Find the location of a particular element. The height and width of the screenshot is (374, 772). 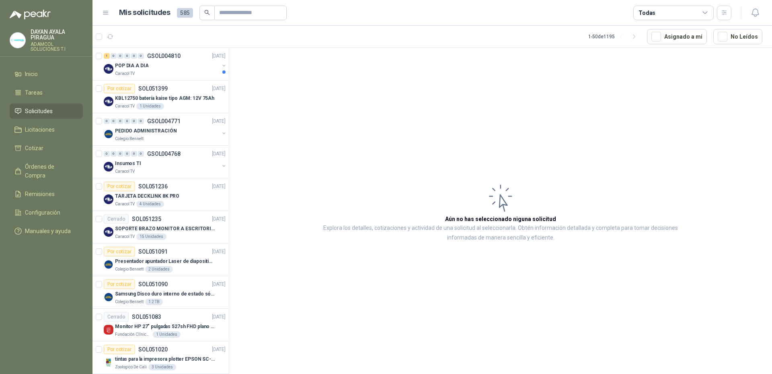

div: 2 Unidades is located at coordinates (159, 269).